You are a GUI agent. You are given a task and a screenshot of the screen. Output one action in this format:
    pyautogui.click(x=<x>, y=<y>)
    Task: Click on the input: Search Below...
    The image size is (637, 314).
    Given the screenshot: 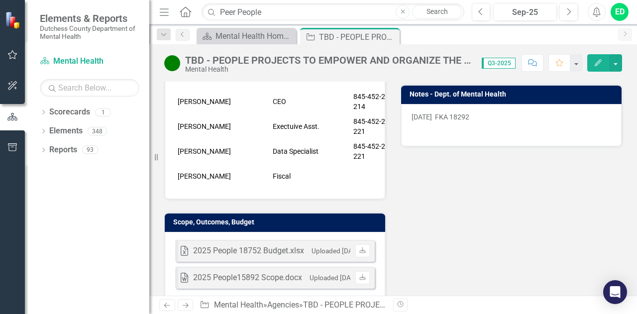 What is the action you would take?
    pyautogui.click(x=90, y=88)
    